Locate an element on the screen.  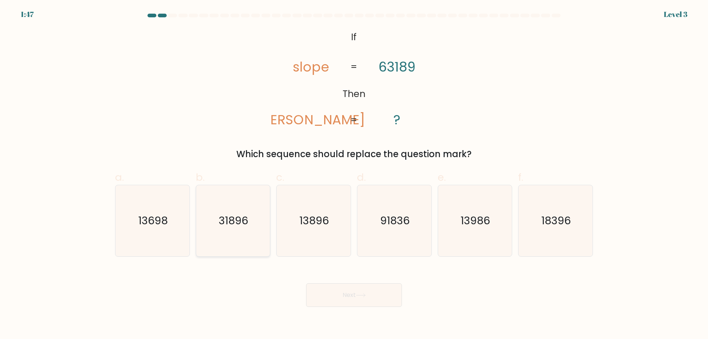
text: 18396 is located at coordinates (557, 221).